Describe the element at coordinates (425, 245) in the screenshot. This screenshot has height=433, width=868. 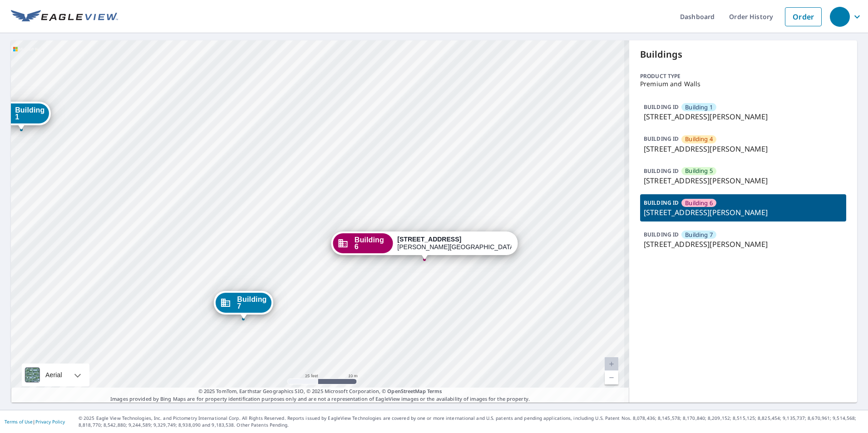
I see `div: Dropped pin, building Building 6, Commercial property, 24700 Deepwater Point Dr Saint Michaels, M...` at that location.